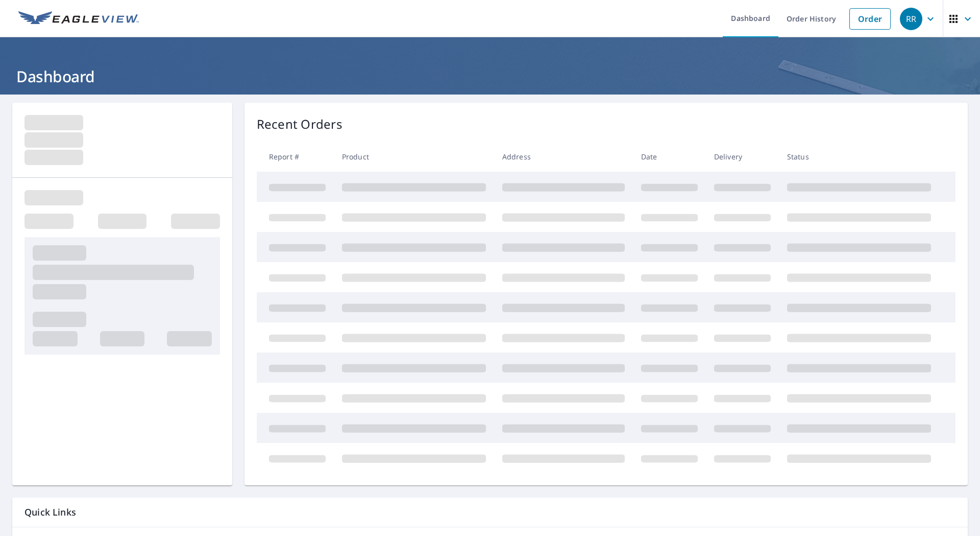 This screenshot has height=536, width=980. Describe the element at coordinates (295, 156) in the screenshot. I see `th: Report #` at that location.